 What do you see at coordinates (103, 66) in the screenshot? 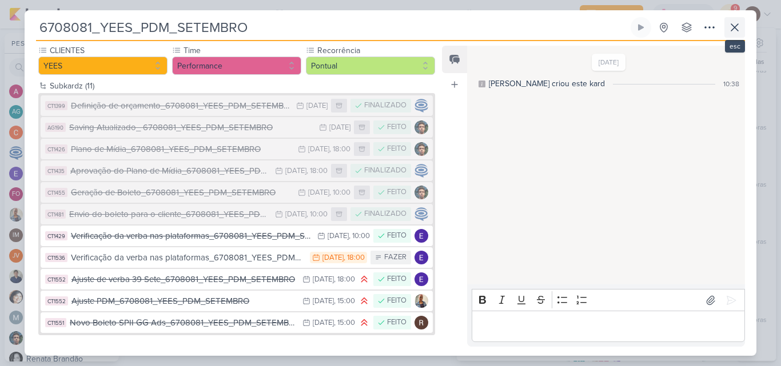
I see `button: YEES` at bounding box center [103, 66].